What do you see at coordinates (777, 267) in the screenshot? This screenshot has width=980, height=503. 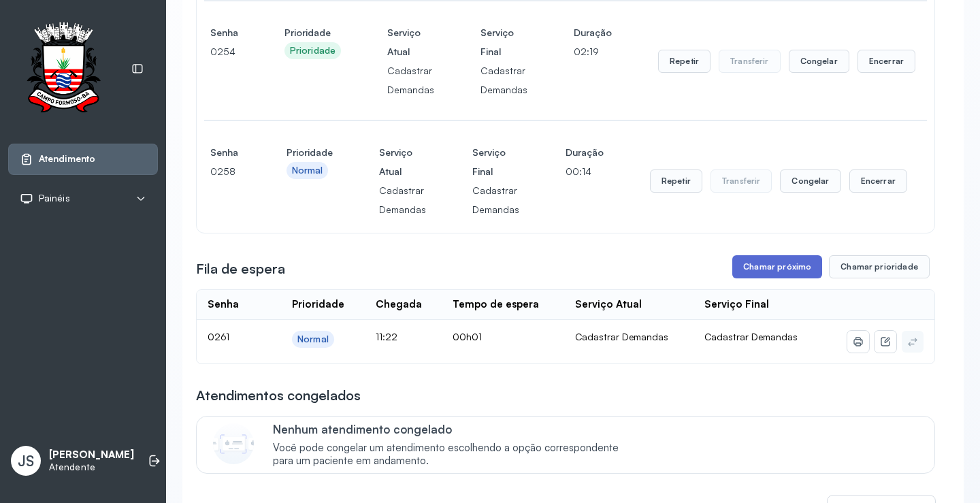 I see `button: Chamar próximo` at bounding box center [777, 267].